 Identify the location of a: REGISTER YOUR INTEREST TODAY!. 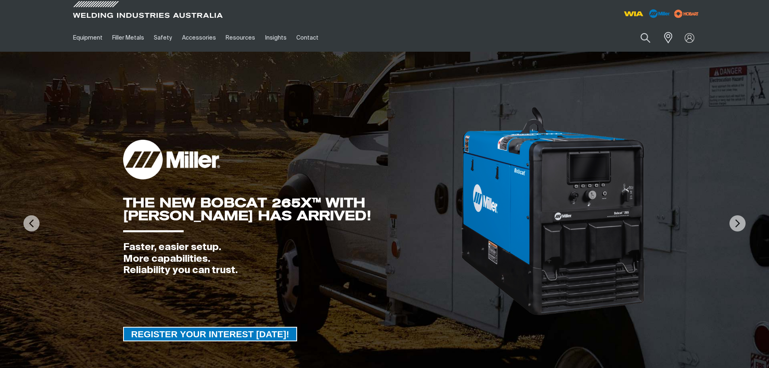
(210, 334).